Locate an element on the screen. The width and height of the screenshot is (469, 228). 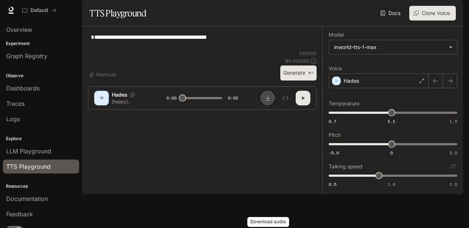
span: 0:00 is located at coordinates (171, 98).